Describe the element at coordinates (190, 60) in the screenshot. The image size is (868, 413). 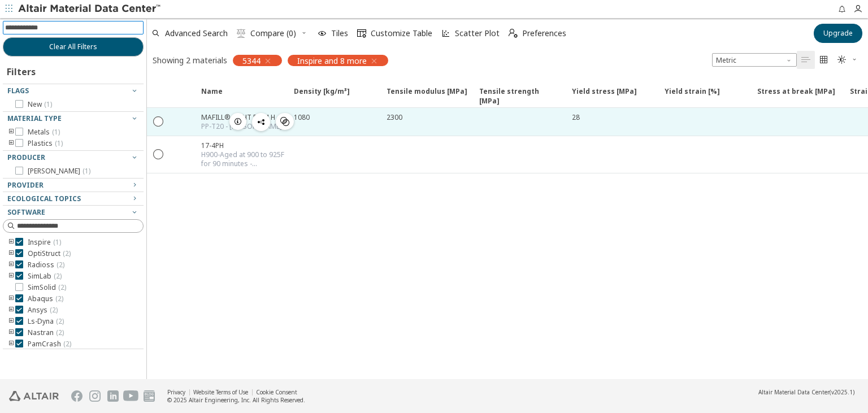
I see `div: Showing 2 materials` at that location.